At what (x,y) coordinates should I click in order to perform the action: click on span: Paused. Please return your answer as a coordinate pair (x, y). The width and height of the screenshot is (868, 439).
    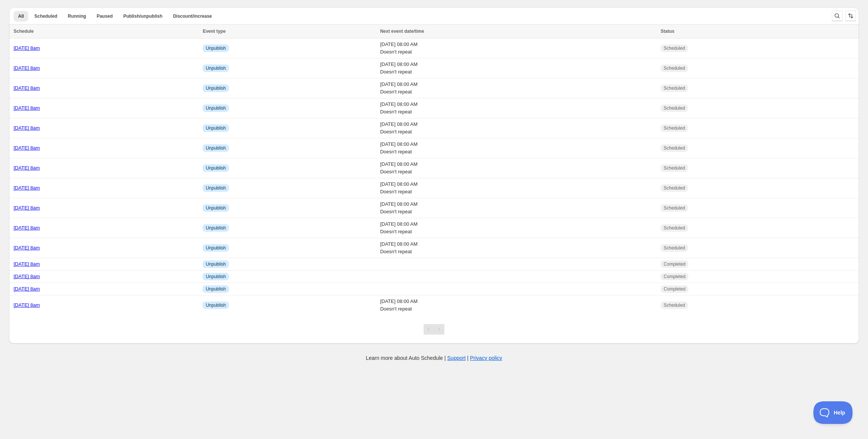
    Looking at the image, I should click on (105, 16).